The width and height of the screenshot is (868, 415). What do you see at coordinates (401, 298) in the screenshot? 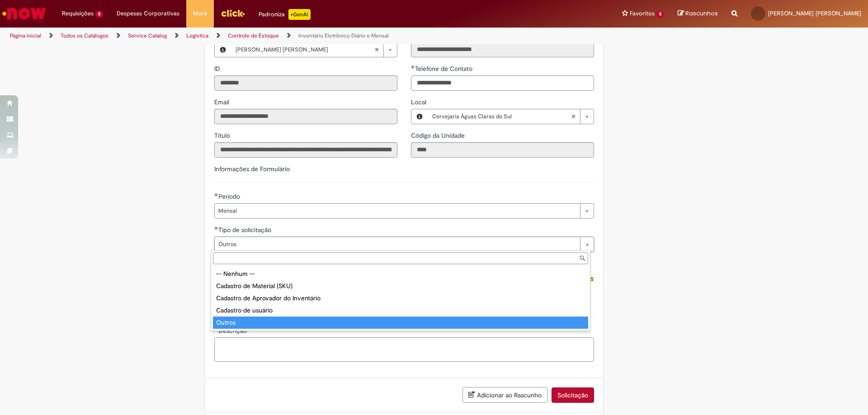
I see `div: Cadastro de Aprovador do Inventário` at bounding box center [401, 298].